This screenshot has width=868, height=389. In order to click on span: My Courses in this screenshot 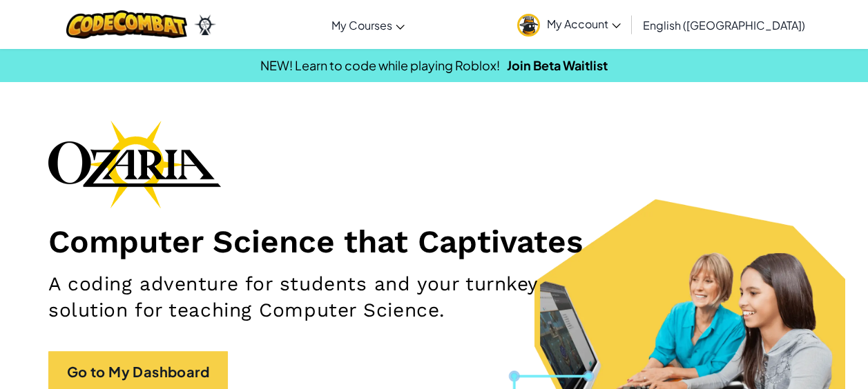, I will do `click(362, 24)`.